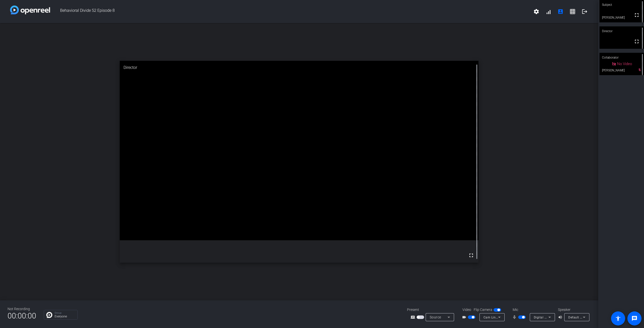 This screenshot has height=328, width=644. I want to click on span: No Video, so click(625, 64).